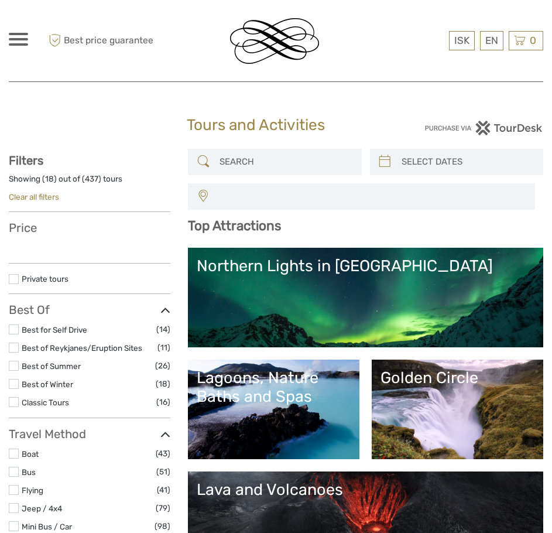  What do you see at coordinates (163, 329) in the screenshot?
I see `span: (14)` at bounding box center [163, 329].